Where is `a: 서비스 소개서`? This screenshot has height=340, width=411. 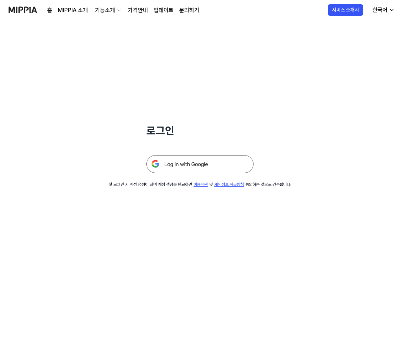 a: 서비스 소개서 is located at coordinates (346, 10).